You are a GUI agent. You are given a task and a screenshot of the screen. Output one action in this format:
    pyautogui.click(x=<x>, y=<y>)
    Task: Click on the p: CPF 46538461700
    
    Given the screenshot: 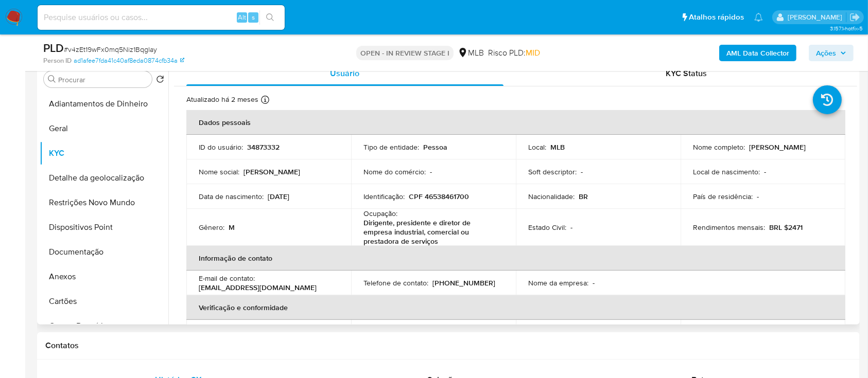 What is the action you would take?
    pyautogui.click(x=439, y=197)
    